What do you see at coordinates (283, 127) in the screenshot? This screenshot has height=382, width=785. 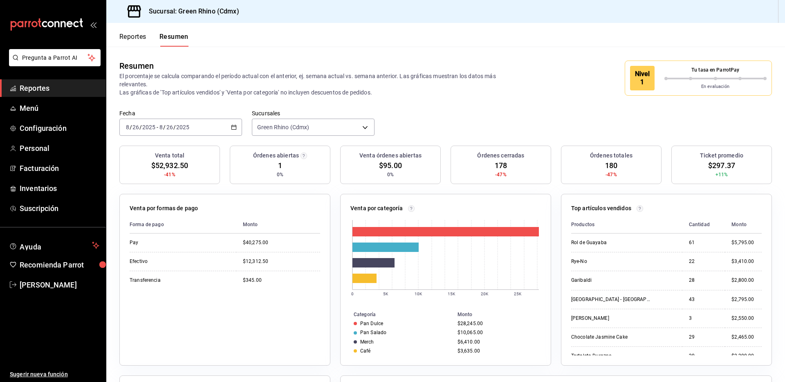 I see `span: Green Rhino (Cdmx)` at bounding box center [283, 127].